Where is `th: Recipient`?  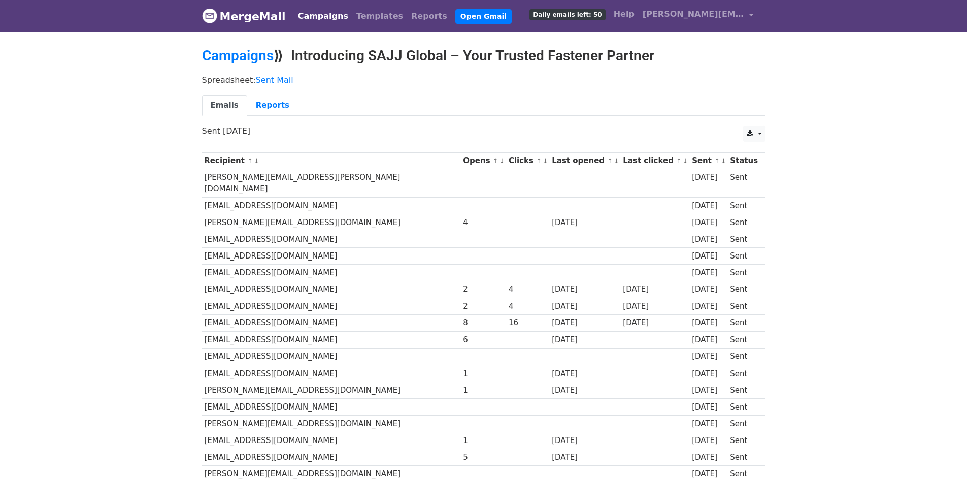
th: Recipient is located at coordinates (331, 161).